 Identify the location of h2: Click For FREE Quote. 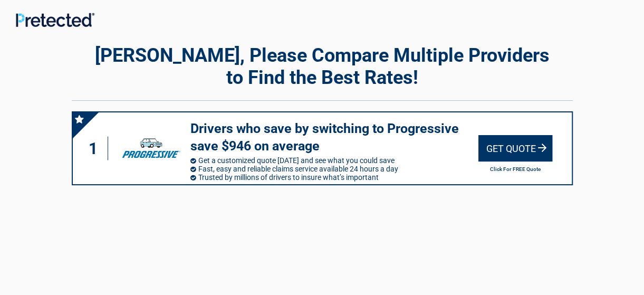
(515, 169).